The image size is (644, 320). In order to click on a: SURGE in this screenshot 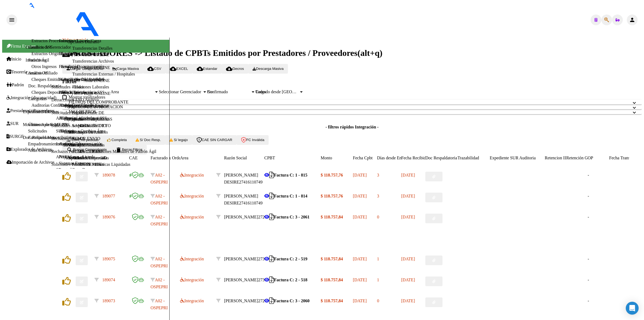, I will do `click(15, 137)`.